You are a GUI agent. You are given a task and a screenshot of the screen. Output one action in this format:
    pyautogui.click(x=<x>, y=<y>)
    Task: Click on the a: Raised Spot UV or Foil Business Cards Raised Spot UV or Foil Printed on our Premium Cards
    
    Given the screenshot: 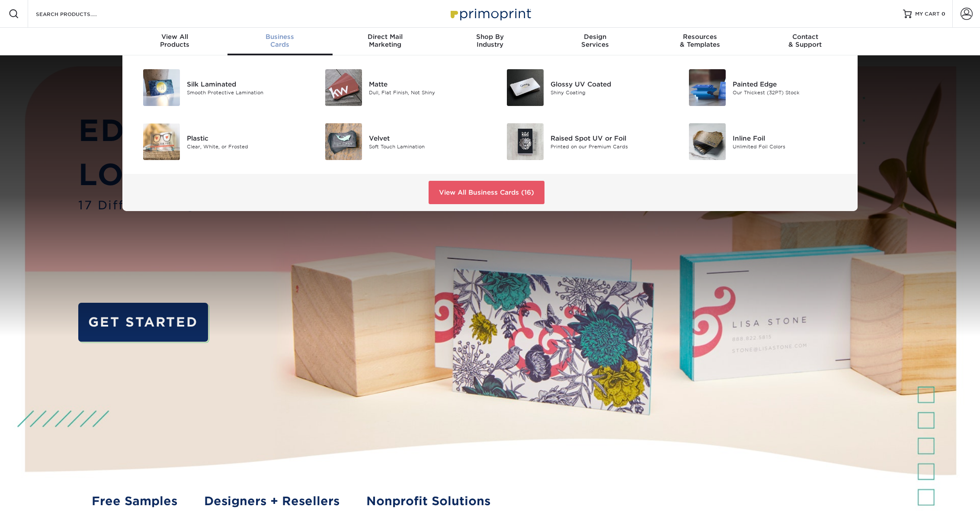 What is the action you would take?
    pyautogui.click(x=581, y=142)
    